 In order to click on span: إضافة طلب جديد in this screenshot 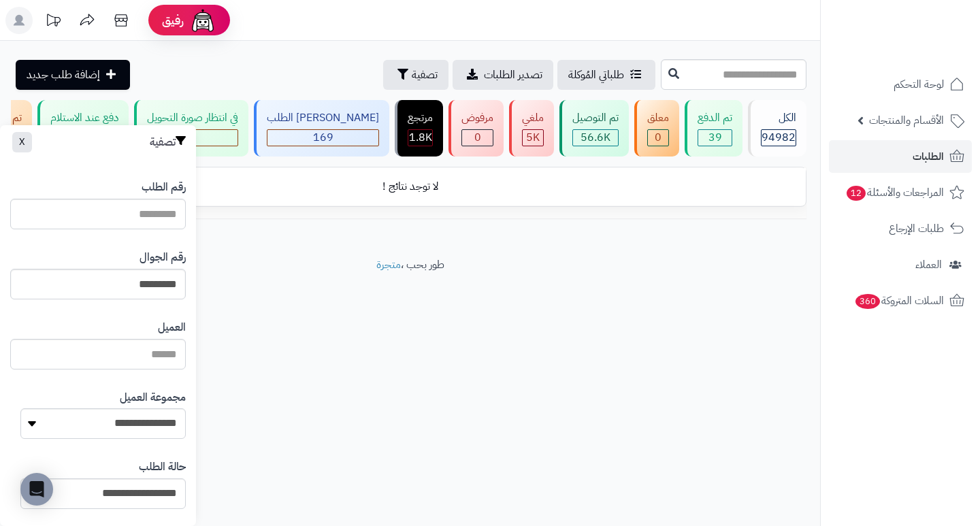, I will do `click(63, 75)`.